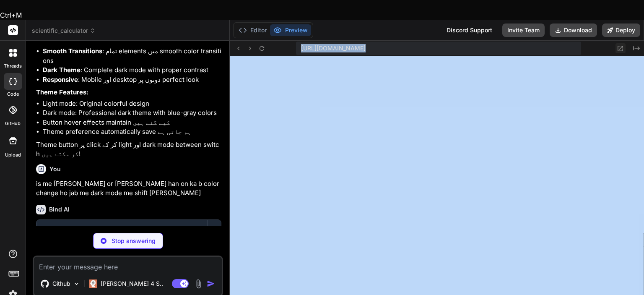 This screenshot has width=644, height=295. I want to click on li: Theme preference automatically save ہو جاتی ہے, so click(132, 132).